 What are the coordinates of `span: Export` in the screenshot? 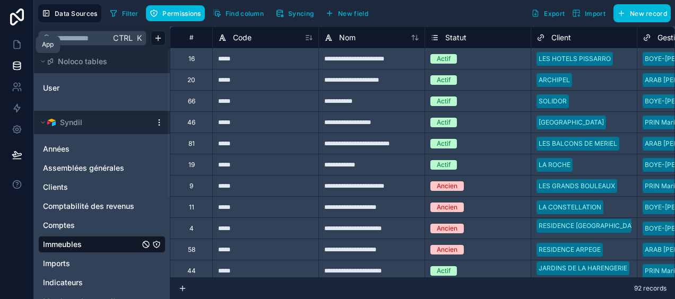 It's located at (554, 13).